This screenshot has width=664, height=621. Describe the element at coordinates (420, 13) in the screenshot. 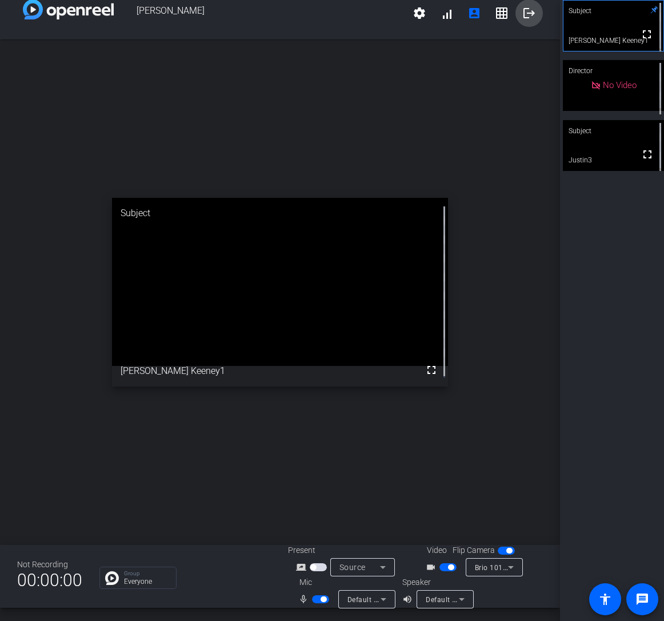

I see `mat-icon: settings` at that location.